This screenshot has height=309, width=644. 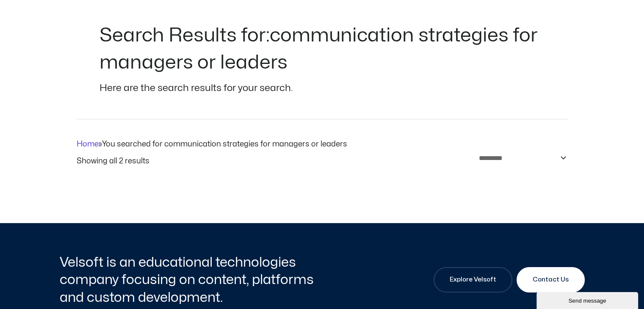 I want to click on span: communication strategies for managers or leaders, so click(x=318, y=48).